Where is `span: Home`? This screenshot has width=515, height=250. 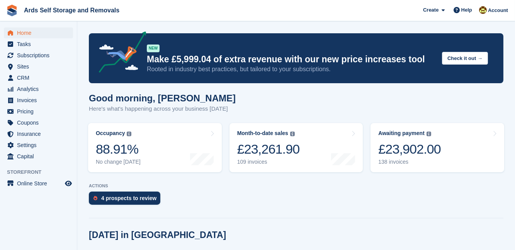
span: Home is located at coordinates (40, 33).